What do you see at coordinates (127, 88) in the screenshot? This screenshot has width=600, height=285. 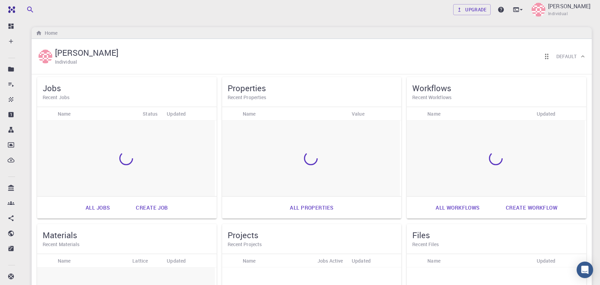 I see `h5: Jobs` at bounding box center [127, 88].